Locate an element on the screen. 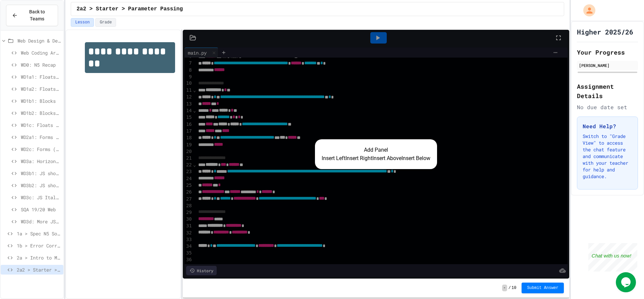 The image size is (644, 299). button: Submit Answer is located at coordinates (543, 288).